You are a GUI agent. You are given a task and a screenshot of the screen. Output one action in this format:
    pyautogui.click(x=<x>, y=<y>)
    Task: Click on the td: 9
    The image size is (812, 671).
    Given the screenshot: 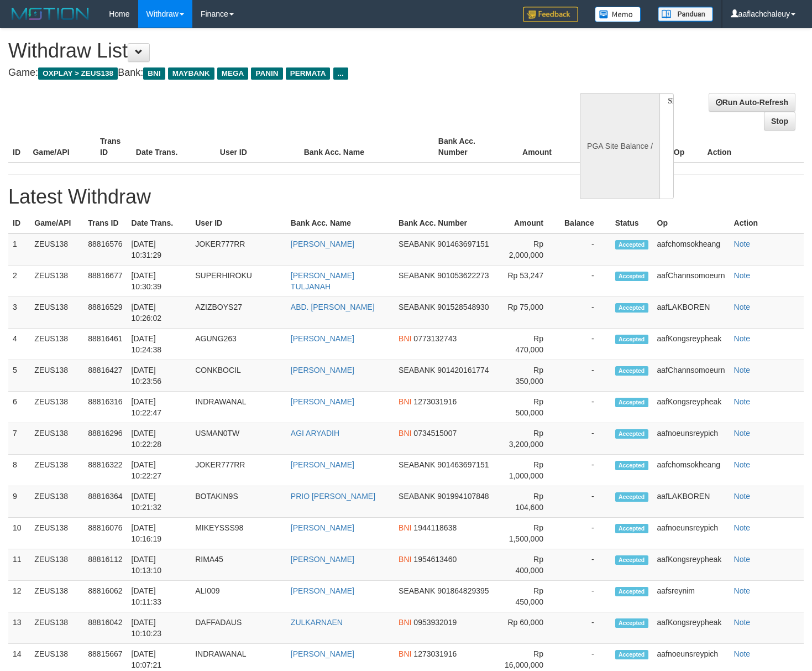 What is the action you would take?
    pyautogui.click(x=19, y=501)
    